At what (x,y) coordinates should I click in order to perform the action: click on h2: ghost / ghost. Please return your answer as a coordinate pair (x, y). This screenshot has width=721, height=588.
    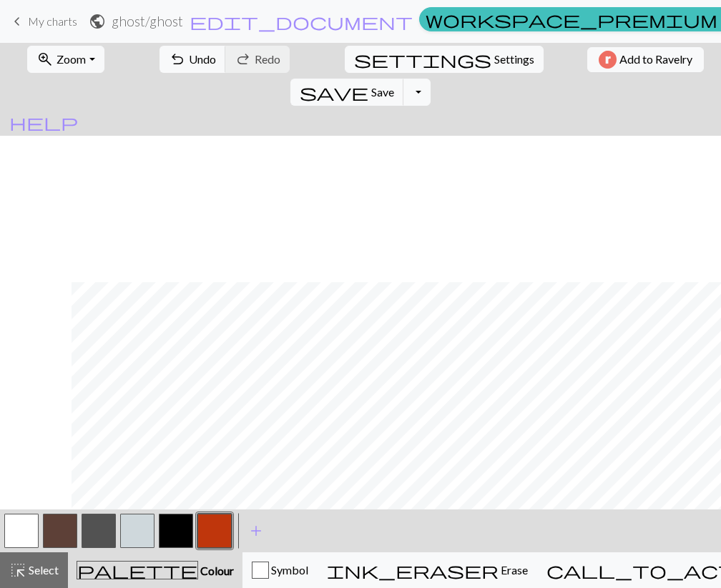
    Looking at the image, I should click on (147, 21).